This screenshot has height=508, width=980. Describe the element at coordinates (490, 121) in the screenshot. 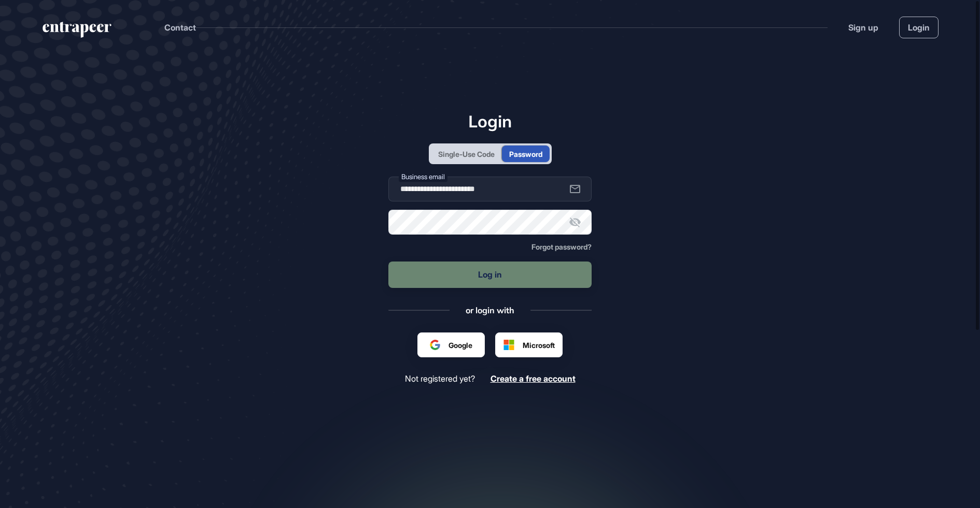

I see `h1: Login` at that location.